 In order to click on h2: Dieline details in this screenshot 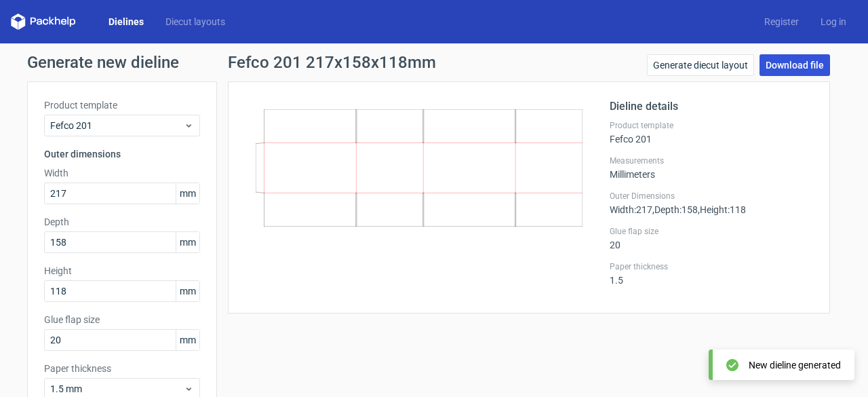, I will do `click(711, 107)`.